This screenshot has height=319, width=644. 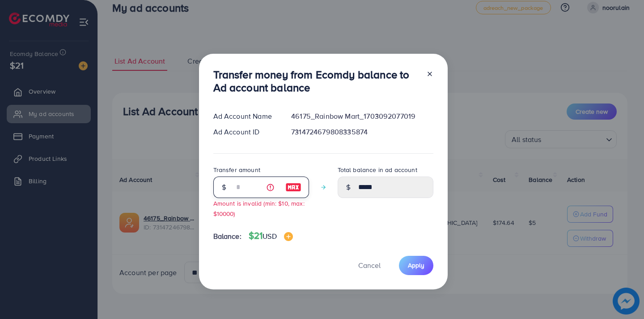 What do you see at coordinates (245, 116) in the screenshot?
I see `div: Ad Account Name` at bounding box center [245, 116].